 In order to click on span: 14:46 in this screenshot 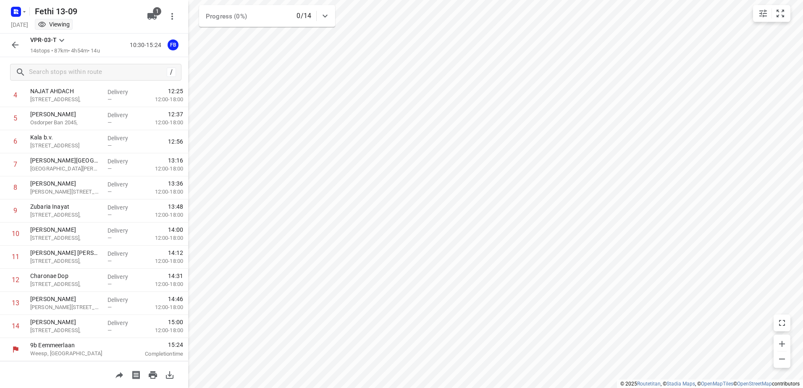, I will do `click(176, 299)`.